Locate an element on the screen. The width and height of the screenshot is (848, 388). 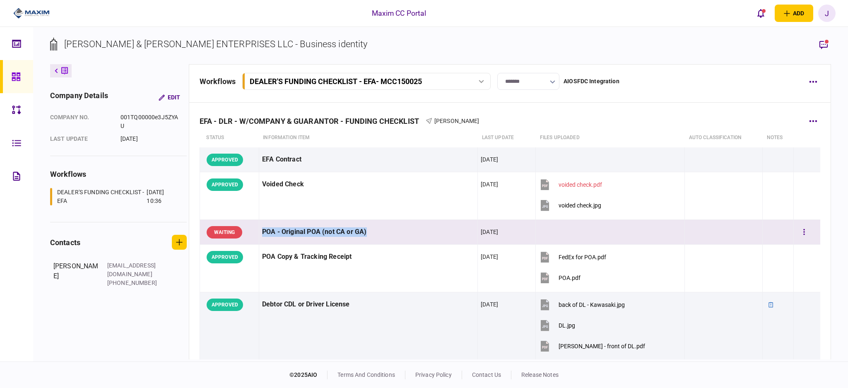
div: POA.pdf is located at coordinates (569, 278).